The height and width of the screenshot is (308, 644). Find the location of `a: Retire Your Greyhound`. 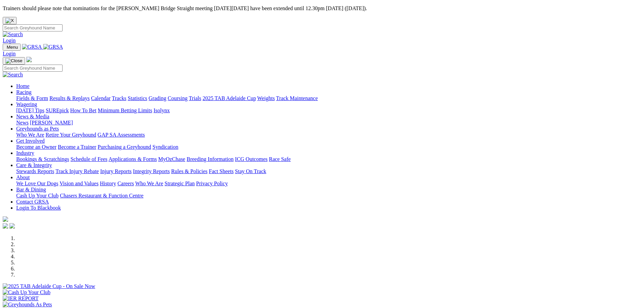

a: Retire Your Greyhound is located at coordinates (71, 134).